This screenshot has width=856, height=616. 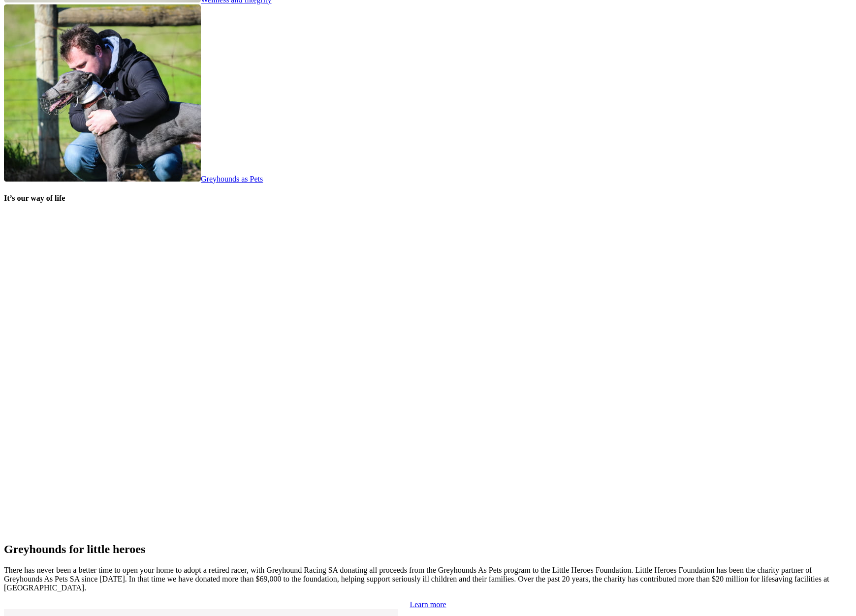 I want to click on h2: Greyhounds for little heroes, so click(x=428, y=550).